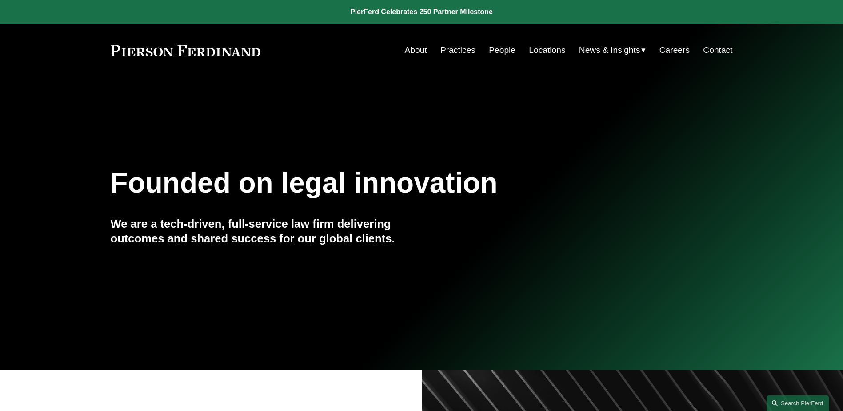  I want to click on a: People, so click(502, 50).